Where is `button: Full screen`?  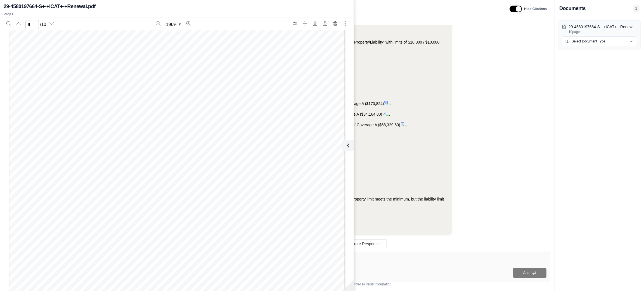
button: Full screen is located at coordinates (305, 24).